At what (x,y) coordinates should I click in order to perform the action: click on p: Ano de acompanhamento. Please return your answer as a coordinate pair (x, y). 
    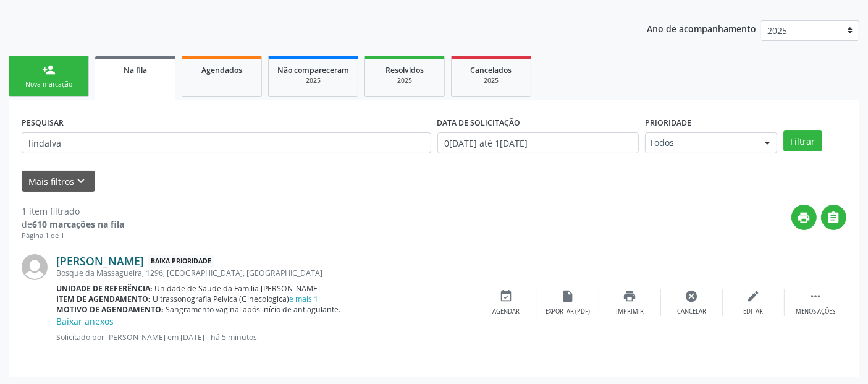
    Looking at the image, I should click on (701, 28).